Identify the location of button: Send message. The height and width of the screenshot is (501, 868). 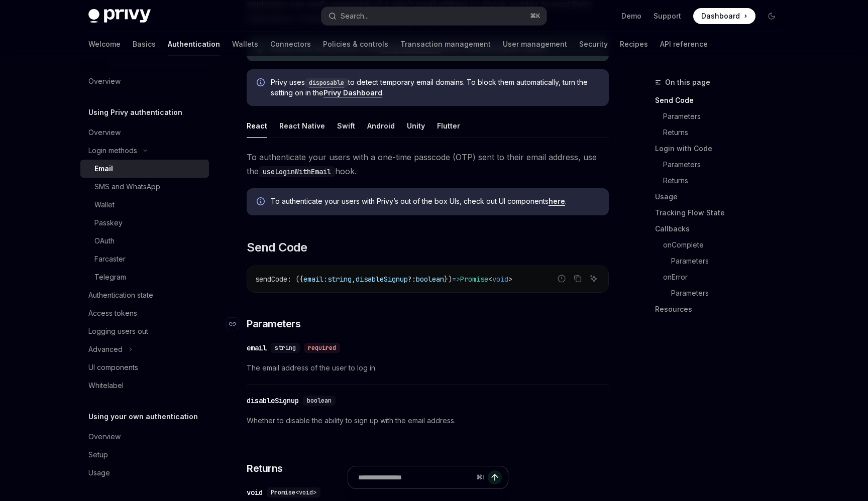
(495, 477).